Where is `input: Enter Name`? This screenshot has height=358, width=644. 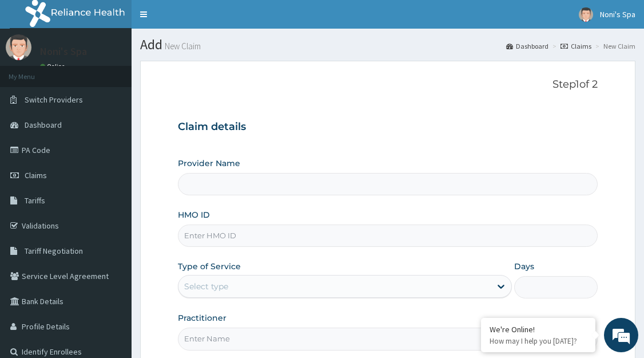
input: Enter Name is located at coordinates (388, 339).